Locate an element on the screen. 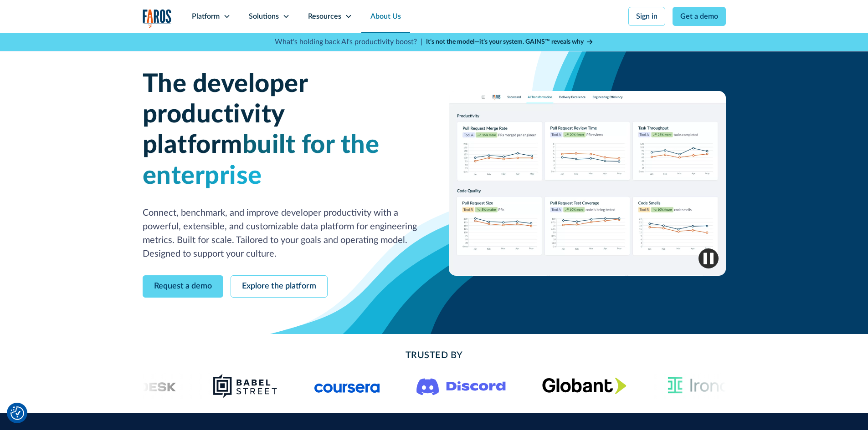 The width and height of the screenshot is (868, 430). a: Request a demo is located at coordinates (183, 286).